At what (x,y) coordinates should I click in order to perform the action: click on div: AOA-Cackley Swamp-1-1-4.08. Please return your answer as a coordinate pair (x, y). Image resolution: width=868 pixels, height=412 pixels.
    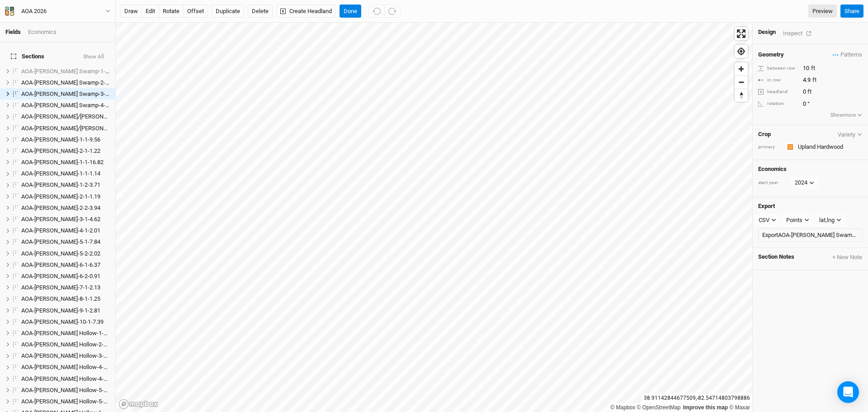
    Looking at the image, I should click on (66, 72).